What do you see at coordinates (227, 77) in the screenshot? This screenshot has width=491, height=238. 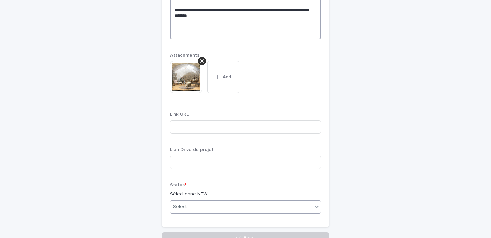 I see `span: Add` at bounding box center [227, 77].